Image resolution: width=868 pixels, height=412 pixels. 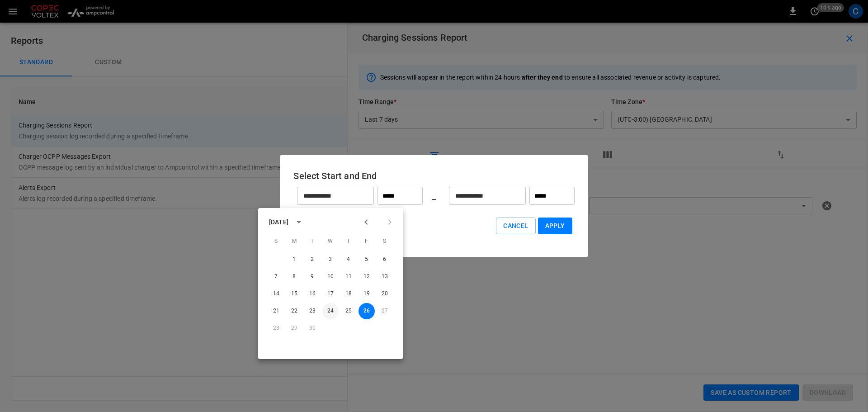 I want to click on span: Thursday, so click(x=348, y=242).